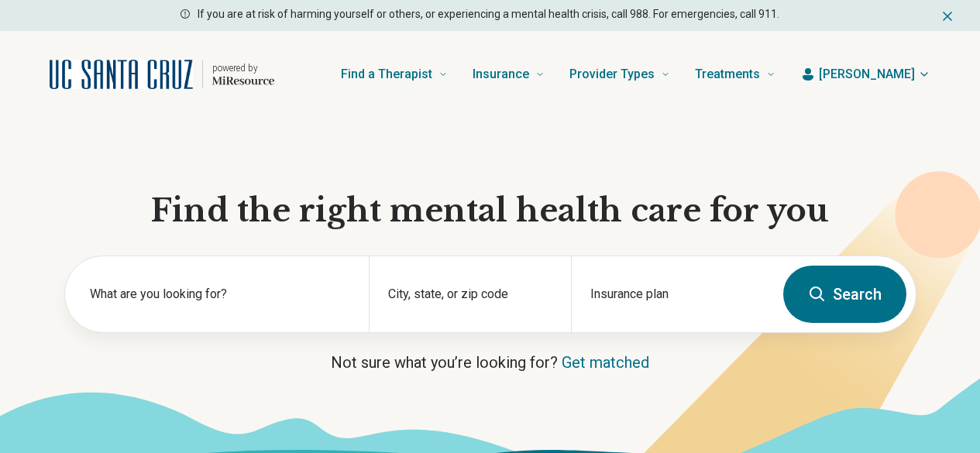 The height and width of the screenshot is (453, 980). What do you see at coordinates (491, 211) in the screenshot?
I see `h1: Find the right mental health care for you` at bounding box center [491, 211].